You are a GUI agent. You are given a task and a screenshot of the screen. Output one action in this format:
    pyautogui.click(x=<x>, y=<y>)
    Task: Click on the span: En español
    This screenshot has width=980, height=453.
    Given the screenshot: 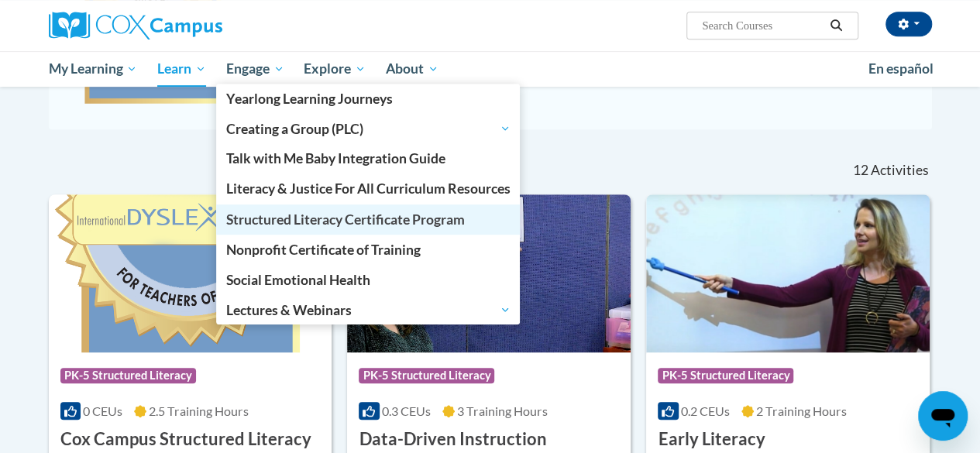 What is the action you would take?
    pyautogui.click(x=901, y=68)
    